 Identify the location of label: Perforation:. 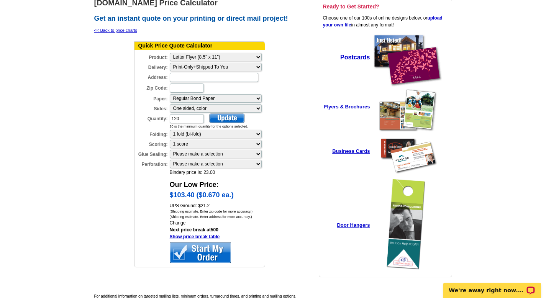
(152, 163).